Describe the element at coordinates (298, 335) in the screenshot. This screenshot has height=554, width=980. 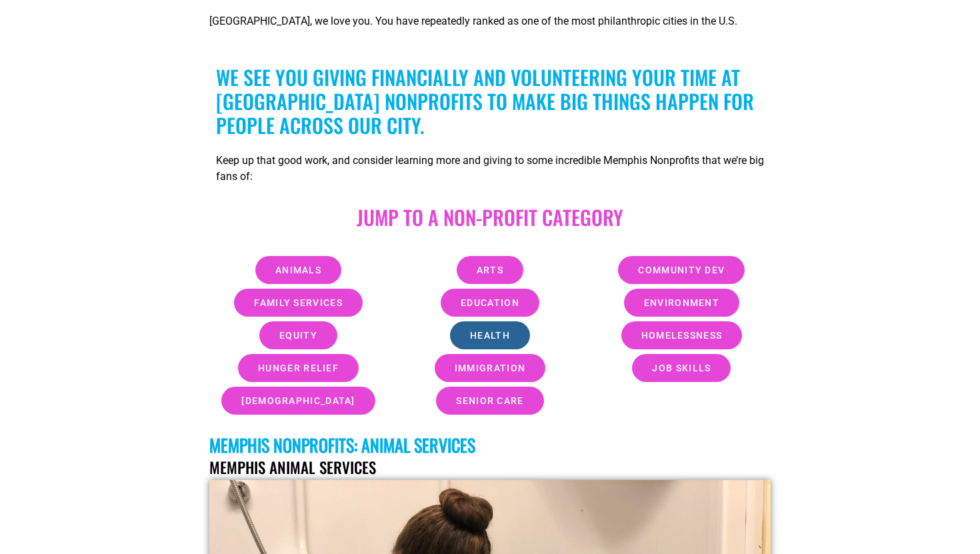
I see `span: Equity` at that location.